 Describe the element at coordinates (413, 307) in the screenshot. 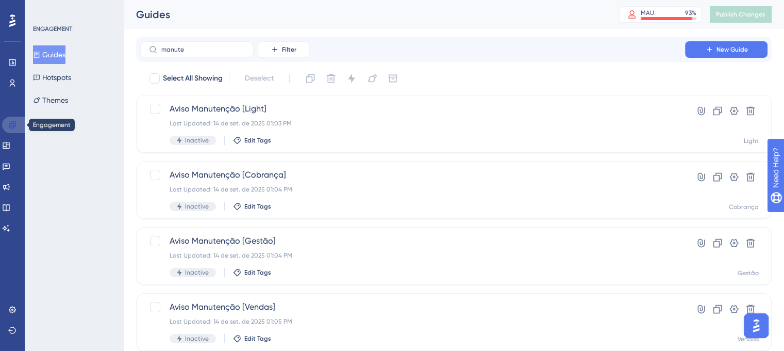

I see `span: Aviso Manutenção [Vendas]` at that location.